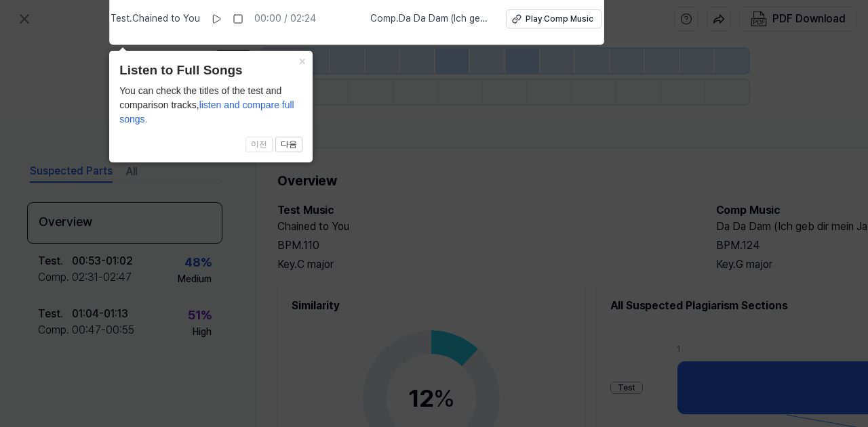 This screenshot has height=427, width=868. I want to click on button: Close, so click(302, 60).